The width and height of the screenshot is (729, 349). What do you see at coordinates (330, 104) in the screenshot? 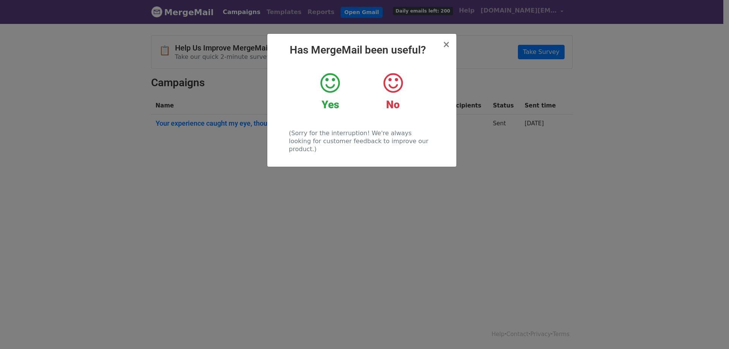
I see `strong: Yes` at bounding box center [330, 104].